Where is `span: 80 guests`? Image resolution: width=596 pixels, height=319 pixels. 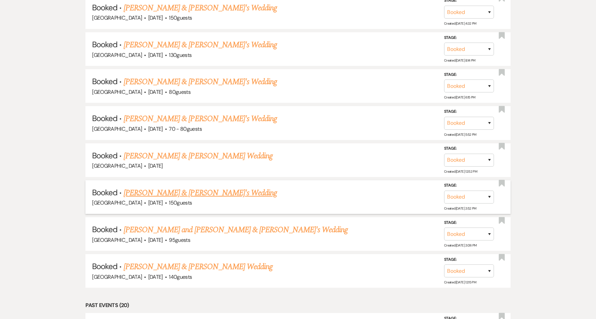 span: 80 guests is located at coordinates (180, 92).